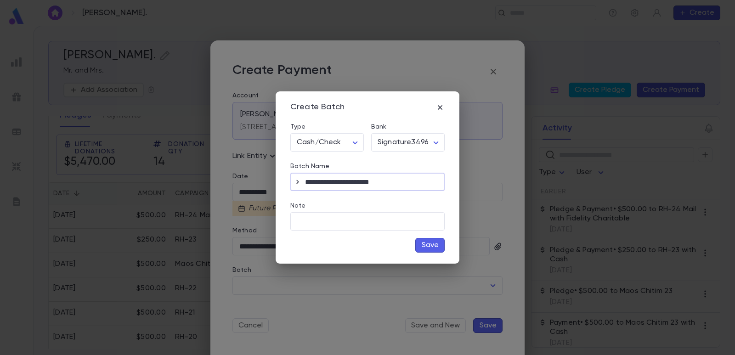  Describe the element at coordinates (298, 127) in the screenshot. I see `label: Type` at that location.